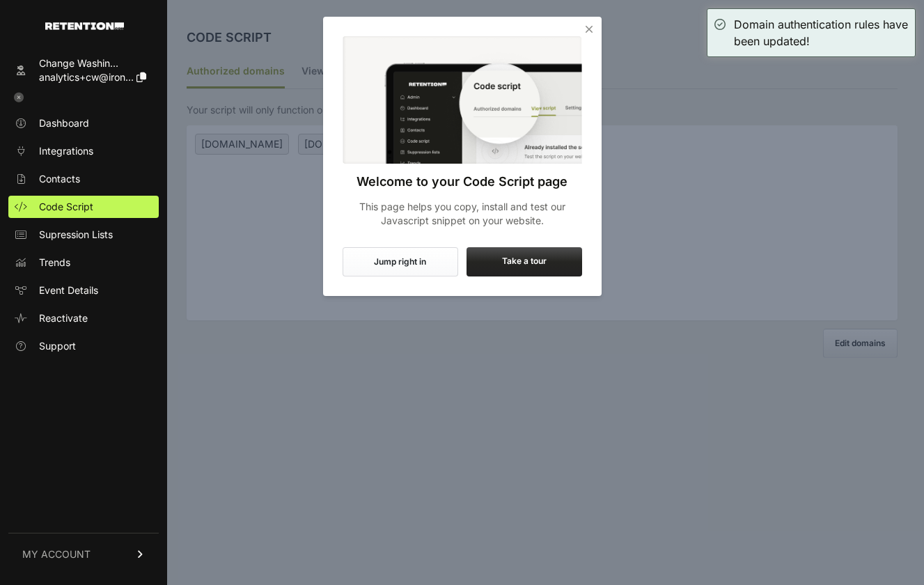 The image size is (924, 585). I want to click on a: Event Details, so click(83, 290).